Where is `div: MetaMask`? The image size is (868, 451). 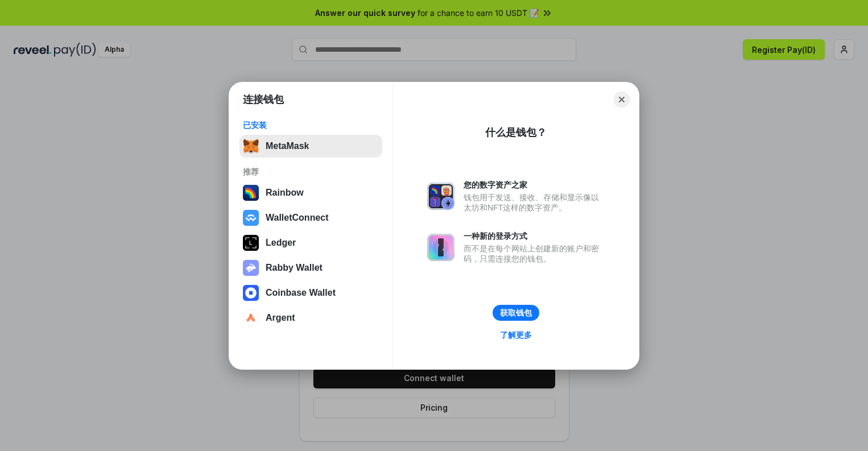
div: MetaMask is located at coordinates (288, 146).